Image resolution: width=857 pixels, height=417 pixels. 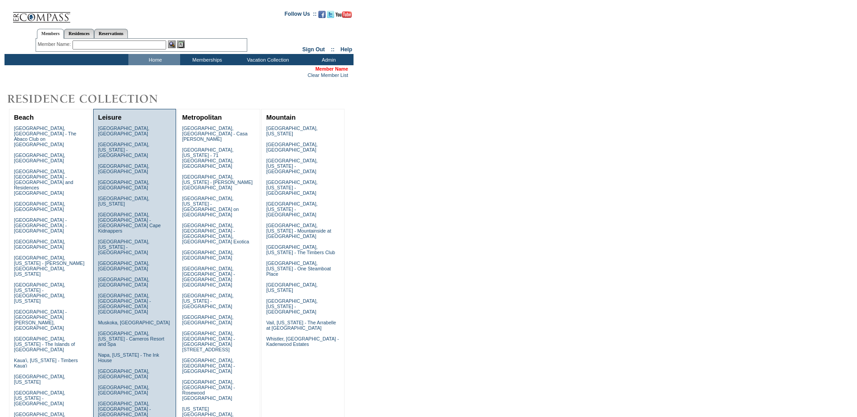 I want to click on a: Residences, so click(x=79, y=33).